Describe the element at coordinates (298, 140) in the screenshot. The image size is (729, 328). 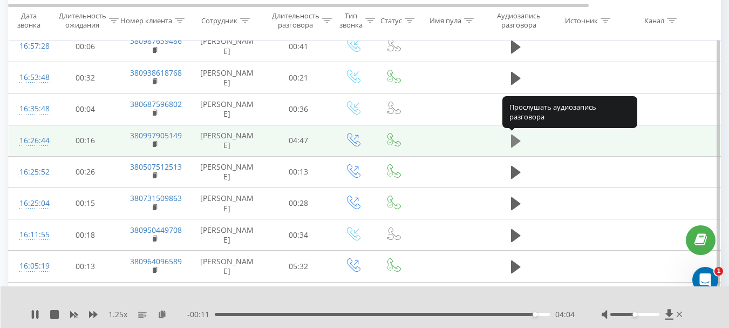
I see `td: 04:47` at that location.